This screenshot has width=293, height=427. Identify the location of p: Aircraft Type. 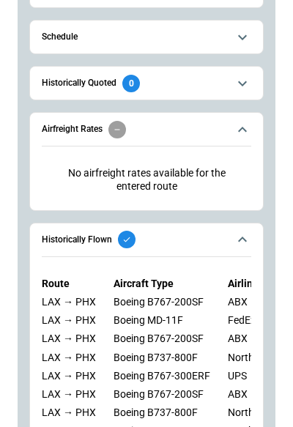
(162, 284).